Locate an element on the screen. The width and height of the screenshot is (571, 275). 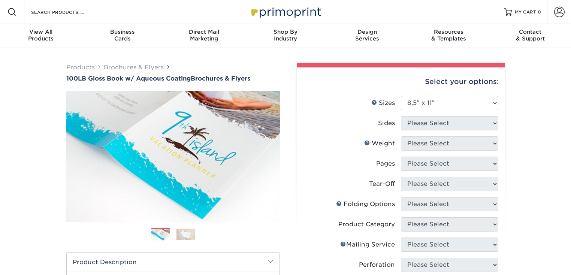
span: 100LB Gloss Book w/ Aqueous Coating is located at coordinates (129, 78).